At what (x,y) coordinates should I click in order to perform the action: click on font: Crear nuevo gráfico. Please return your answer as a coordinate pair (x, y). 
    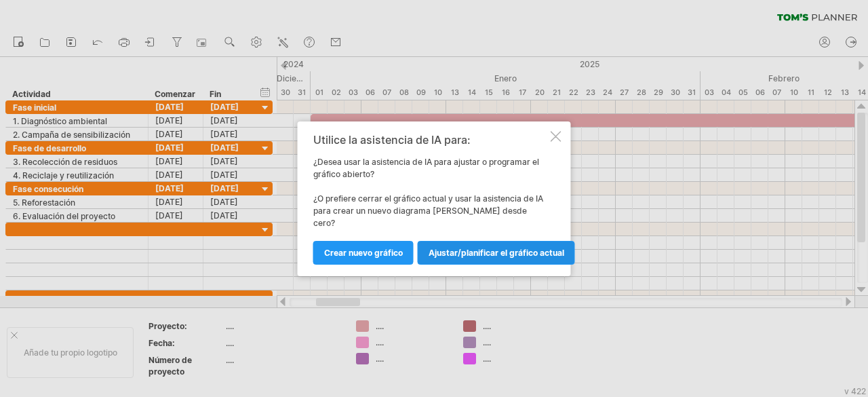
    Looking at the image, I should click on (364, 252).